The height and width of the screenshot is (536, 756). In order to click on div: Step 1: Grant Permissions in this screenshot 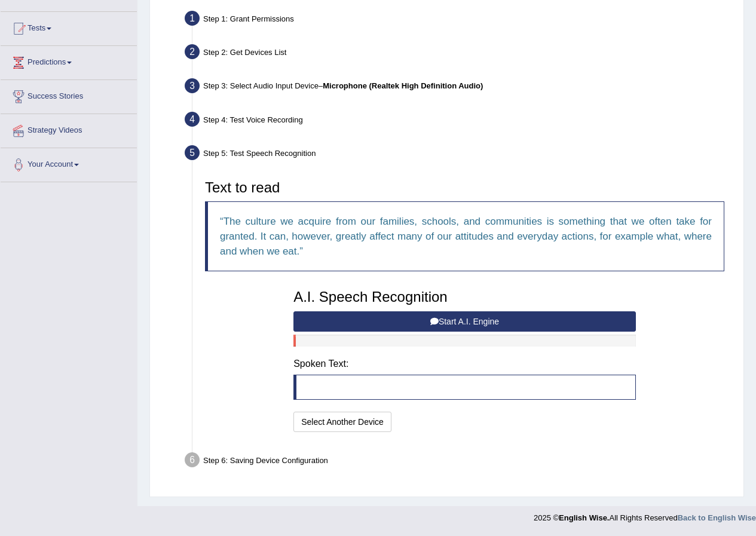, I will do `click(458, 21)`.